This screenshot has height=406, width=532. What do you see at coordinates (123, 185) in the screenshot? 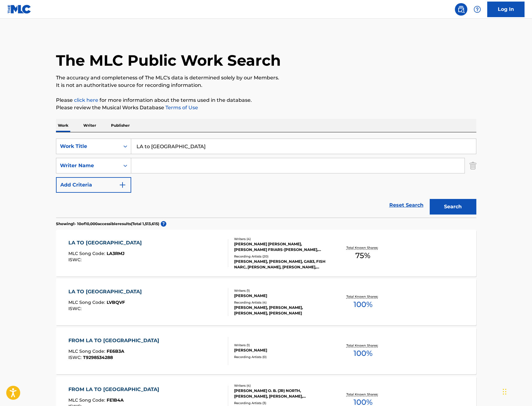
I see `img: 9d2ae6d4665cec9f34b9.svg` at bounding box center [123, 185].